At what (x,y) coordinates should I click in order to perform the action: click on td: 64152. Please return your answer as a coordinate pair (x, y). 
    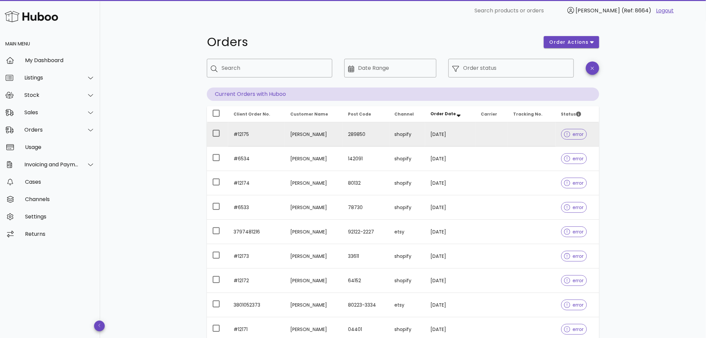
    Looking at the image, I should click on (366, 280).